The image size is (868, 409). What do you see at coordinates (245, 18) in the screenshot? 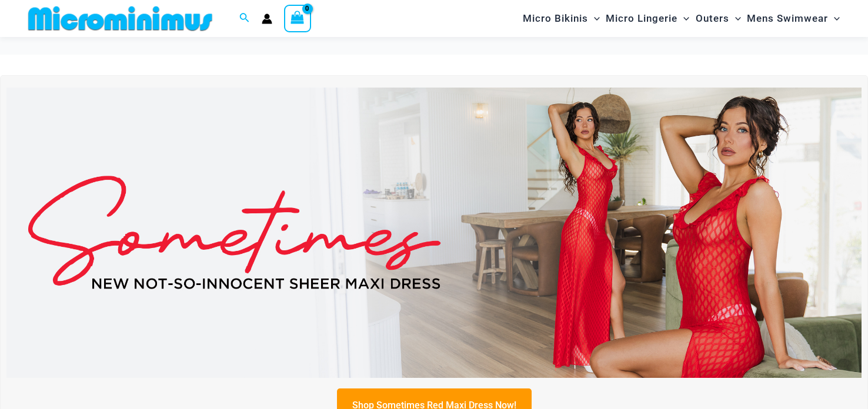
I see `a: Search icon link` at bounding box center [245, 18].